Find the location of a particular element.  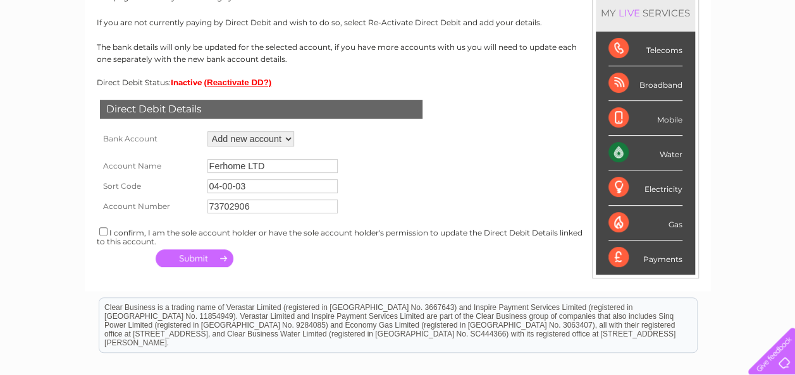

p: If you are not currently paying by Direct Debit and wish to do so, select Re-Activate Direct Debi... is located at coordinates (398, 22).